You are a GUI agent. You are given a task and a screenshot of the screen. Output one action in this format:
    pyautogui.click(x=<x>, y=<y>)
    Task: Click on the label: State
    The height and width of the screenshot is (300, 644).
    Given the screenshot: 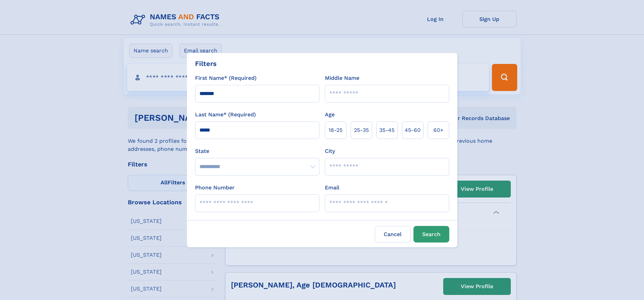 What is the action you would take?
    pyautogui.click(x=257, y=151)
    